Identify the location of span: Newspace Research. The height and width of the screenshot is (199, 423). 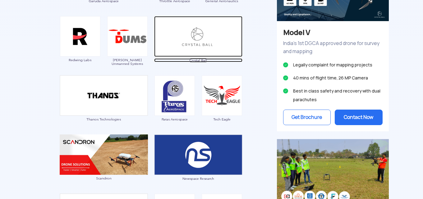
(198, 179).